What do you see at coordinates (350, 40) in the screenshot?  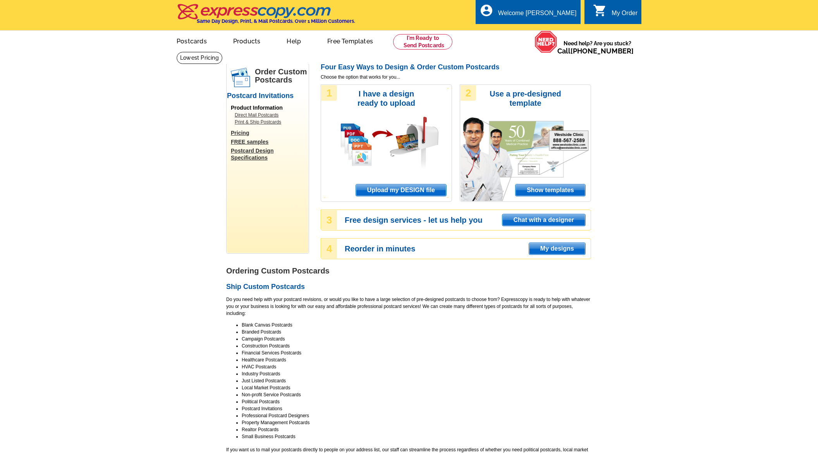 I see `a: Free Templates` at bounding box center [350, 40].